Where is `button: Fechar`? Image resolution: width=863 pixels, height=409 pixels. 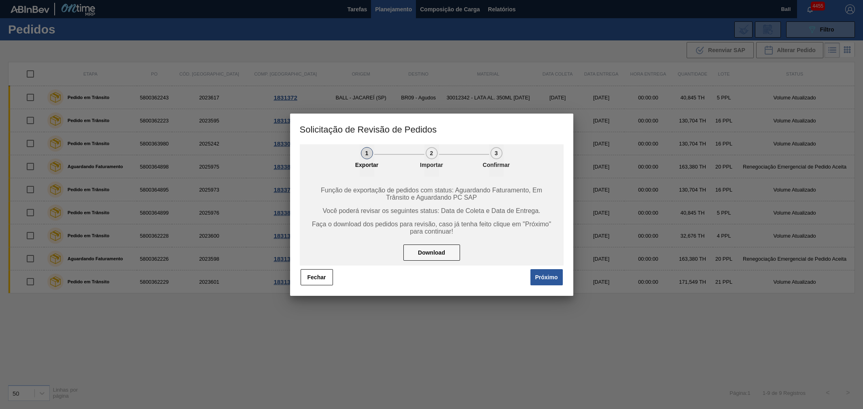
button: Fechar is located at coordinates (317, 278).